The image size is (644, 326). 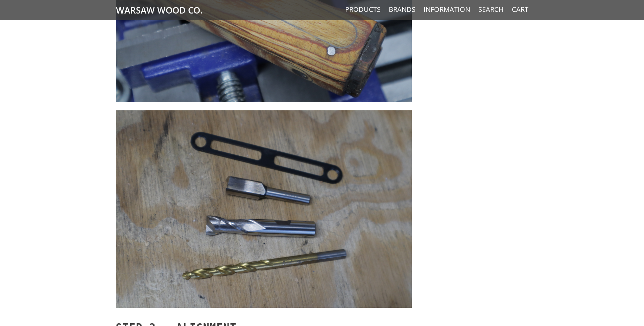 What do you see at coordinates (520, 10) in the screenshot?
I see `a: Cart` at bounding box center [520, 10].